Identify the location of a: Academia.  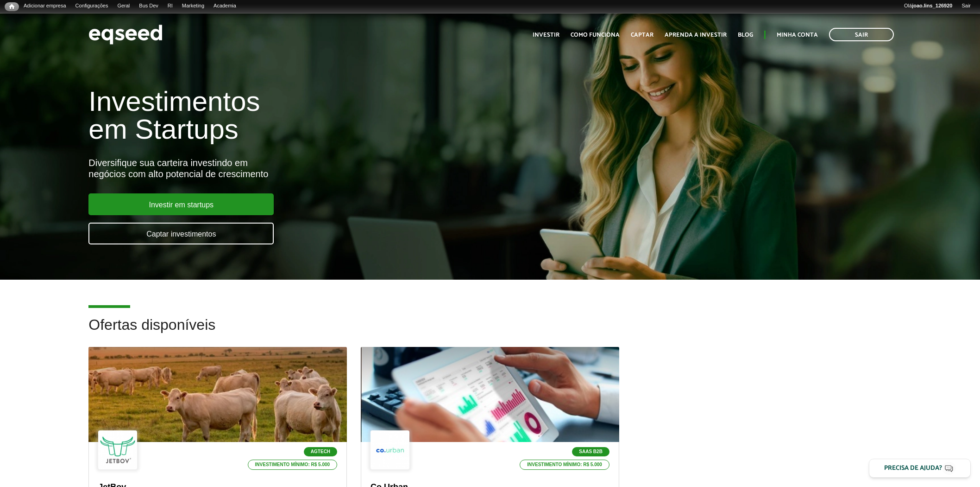
(225, 6).